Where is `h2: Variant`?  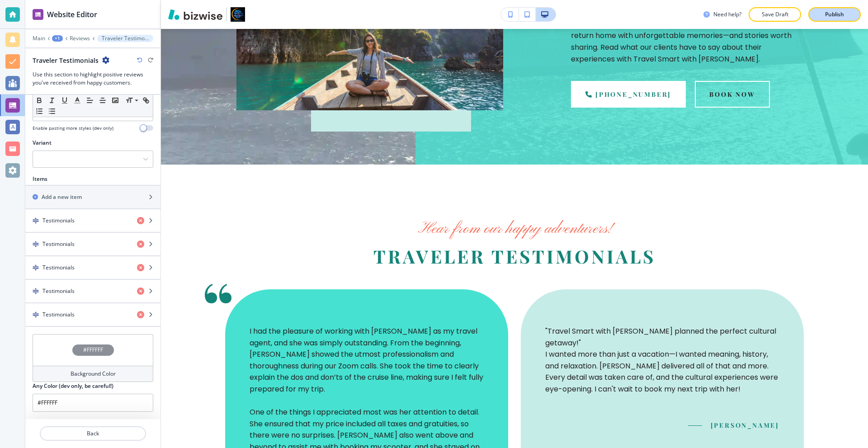
h2: Variant is located at coordinates (42, 143).